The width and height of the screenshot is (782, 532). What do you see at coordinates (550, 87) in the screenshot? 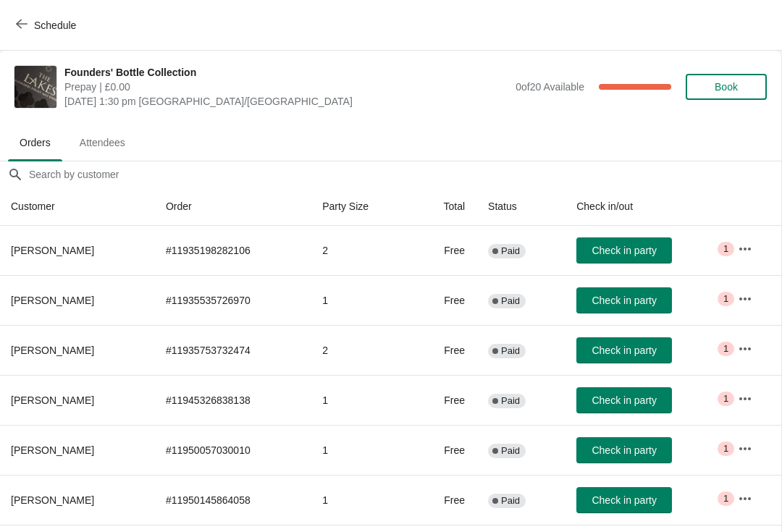
I see `span: 0 of 20 Available` at bounding box center [550, 87].